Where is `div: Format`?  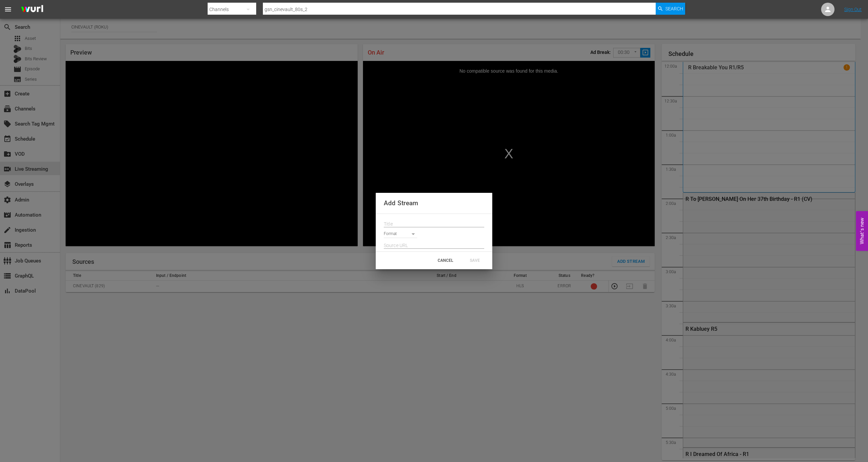 div: Format is located at coordinates (401, 234).